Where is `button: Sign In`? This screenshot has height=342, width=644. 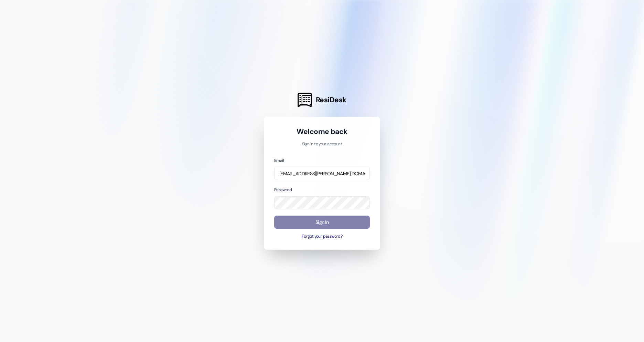
button: Sign In is located at coordinates (322, 222).